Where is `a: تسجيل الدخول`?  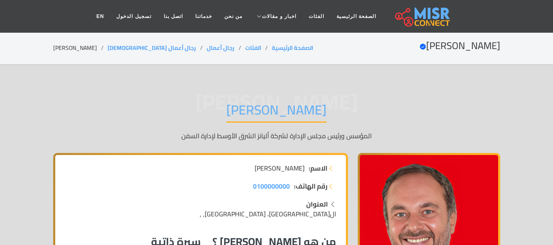
a: تسجيل الدخول is located at coordinates (133, 16).